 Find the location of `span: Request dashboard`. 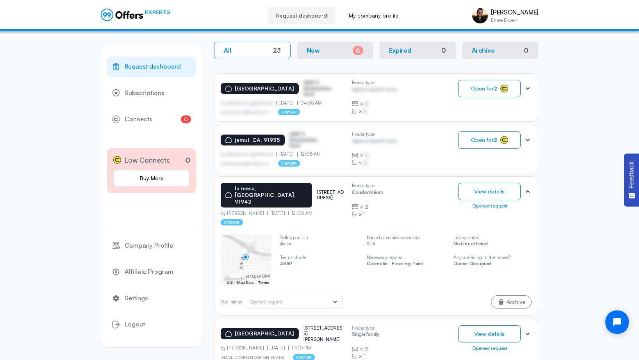

span: Request dashboard is located at coordinates (153, 67).